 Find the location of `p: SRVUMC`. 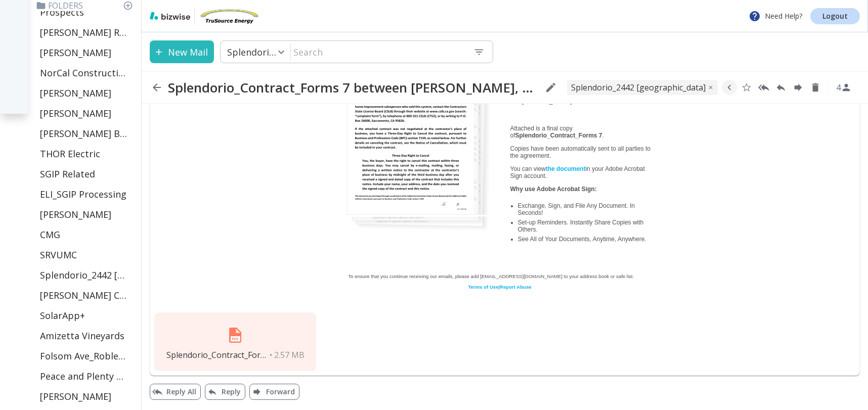

p: SRVUMC is located at coordinates (58, 255).